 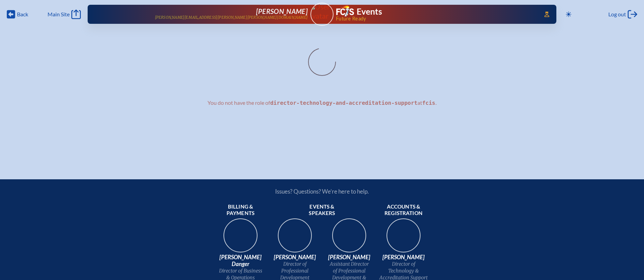 I want to click on span: Future Ready, so click(x=435, y=19).